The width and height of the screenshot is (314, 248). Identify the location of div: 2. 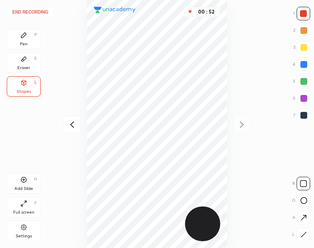
(301, 31).